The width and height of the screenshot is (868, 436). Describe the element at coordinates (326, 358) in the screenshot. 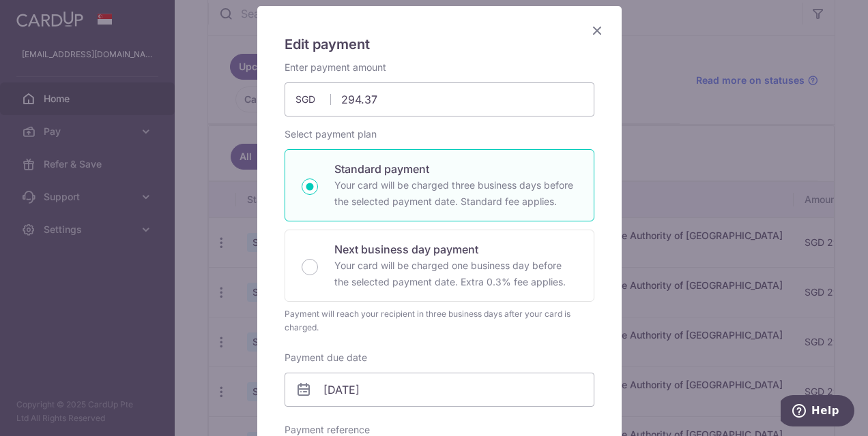

I see `label: Payment due date` at that location.